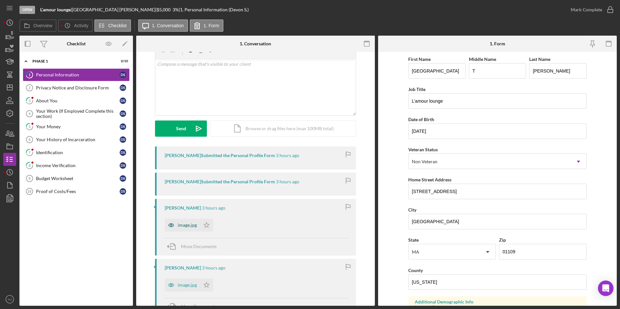  Describe the element at coordinates (78, 140) in the screenshot. I see `div: Your History of Incarceration` at that location.